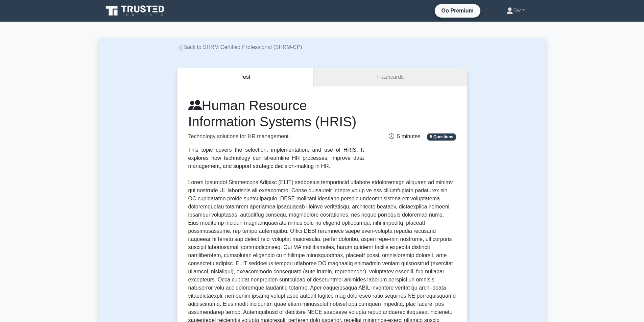  Describe the element at coordinates (240, 47) in the screenshot. I see `a: Back to SHRM Certified Professional (SHRM-CP)` at that location.